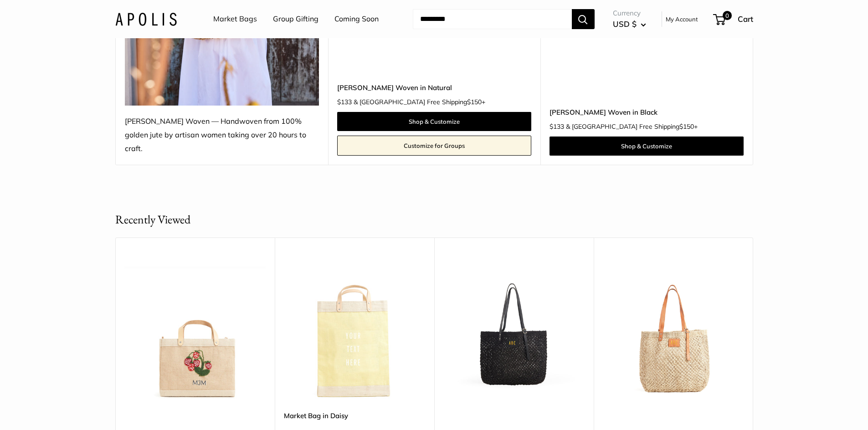  I want to click on a: 0 Cart, so click(733, 19).